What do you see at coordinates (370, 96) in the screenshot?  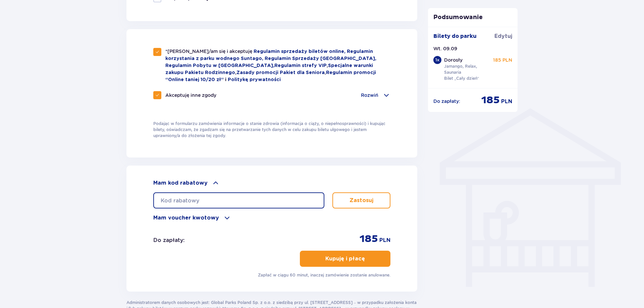 I see `p: Rozwiń` at bounding box center [370, 96].